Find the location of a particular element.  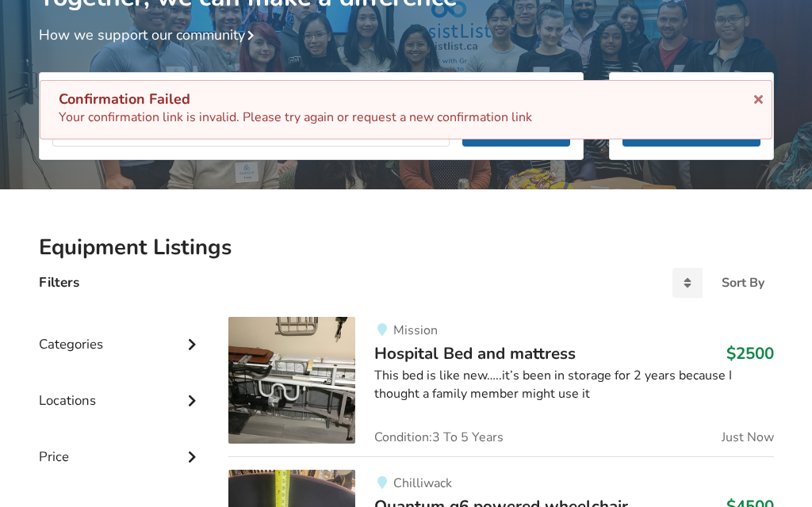

img: bedroom equipment-hospital bed and mattress is located at coordinates (292, 380).